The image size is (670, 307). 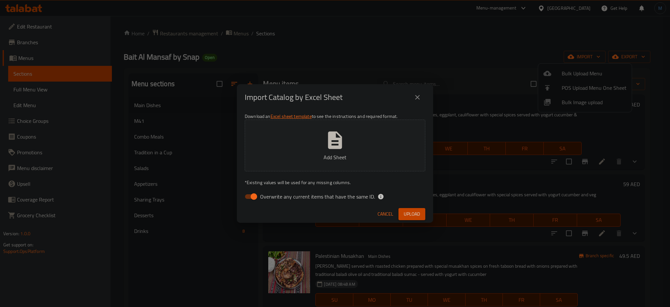 I want to click on p: Existing values will be used for any missing columns., so click(x=335, y=182).